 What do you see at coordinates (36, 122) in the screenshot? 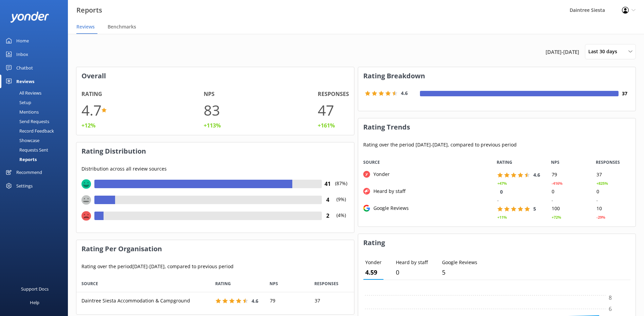
I see `a: Send Requests` at bounding box center [36, 122].